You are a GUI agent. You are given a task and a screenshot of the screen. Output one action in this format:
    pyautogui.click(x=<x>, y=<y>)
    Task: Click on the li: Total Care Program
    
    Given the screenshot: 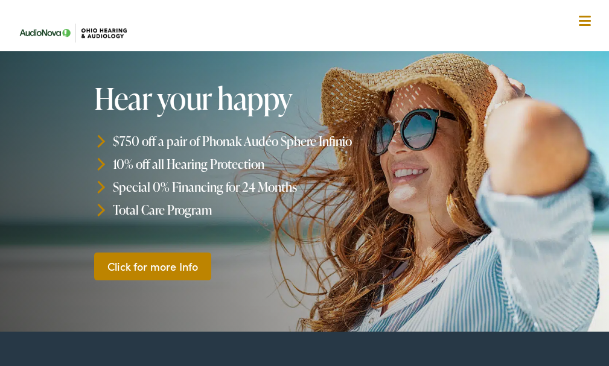 What is the action you would take?
    pyautogui.click(x=246, y=209)
    